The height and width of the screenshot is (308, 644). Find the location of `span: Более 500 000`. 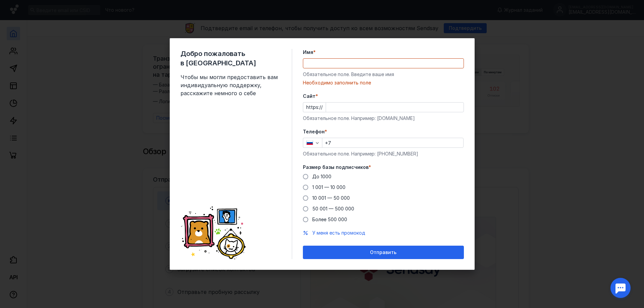

span: Более 500 000 is located at coordinates (330, 219).